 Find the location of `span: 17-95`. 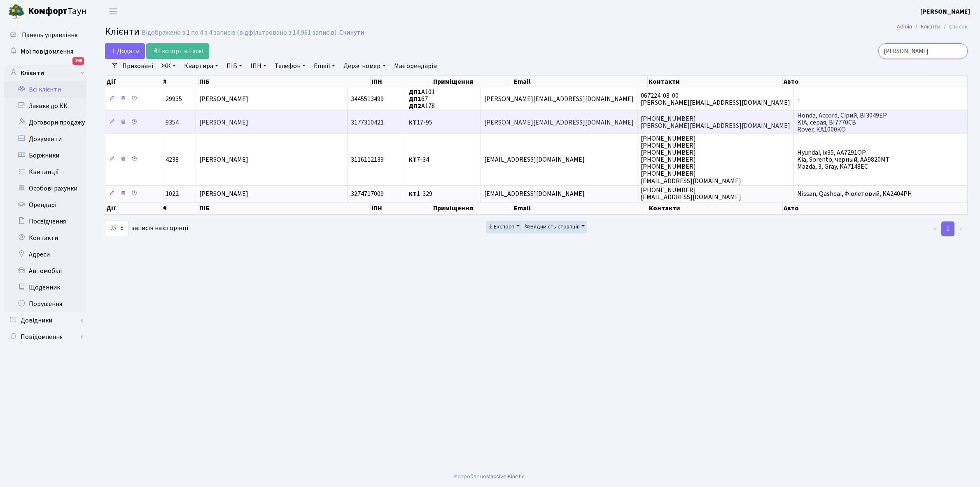

span: 17-95 is located at coordinates (421, 123).